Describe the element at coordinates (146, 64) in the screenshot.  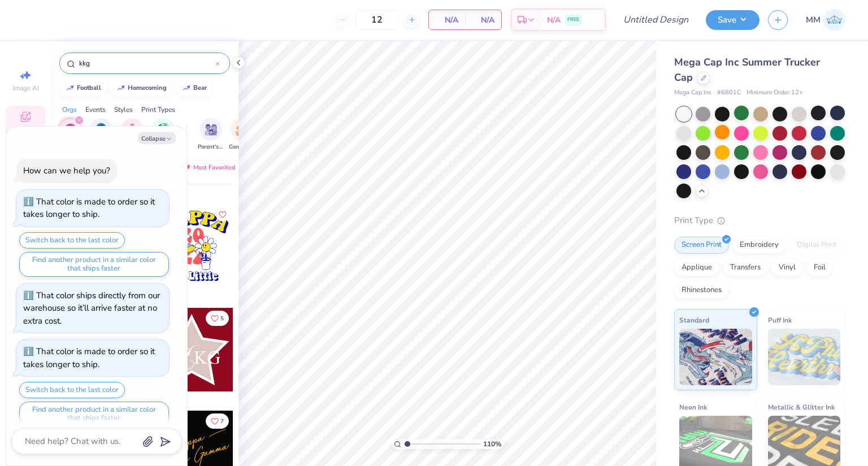
I see `input: Try "Alpha"` at that location.